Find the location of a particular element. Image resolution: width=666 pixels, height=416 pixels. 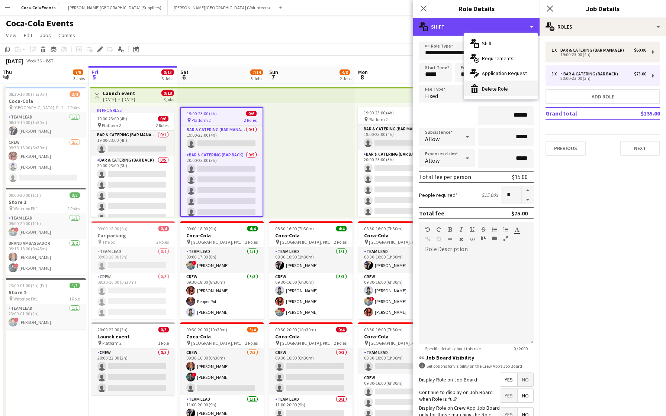

button: Next is located at coordinates (640, 148).